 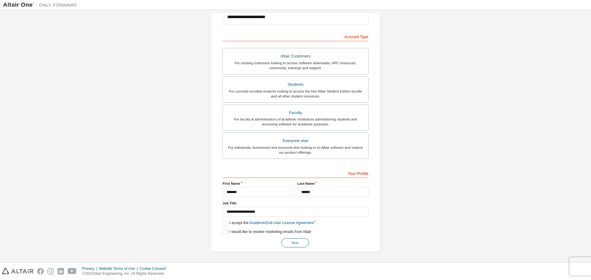 What do you see at coordinates (295, 56) in the screenshot?
I see `div: Altair Customers` at bounding box center [295, 56].